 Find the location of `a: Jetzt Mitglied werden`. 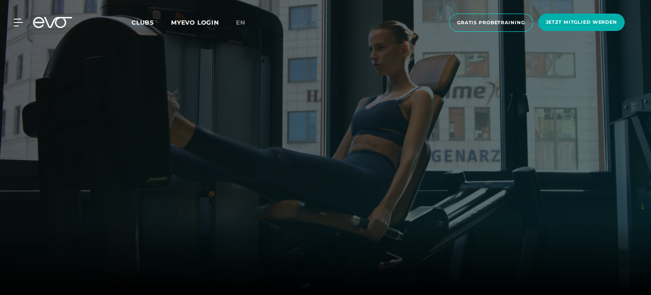

a: Jetzt Mitglied werden is located at coordinates (582, 23).